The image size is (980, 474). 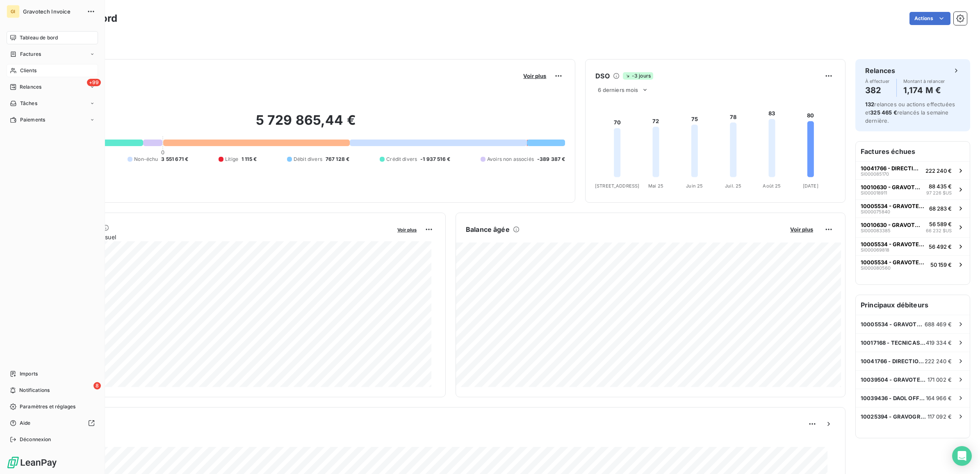 What do you see at coordinates (656, 186) in the screenshot?
I see `tspan: Mai 25` at bounding box center [656, 186].